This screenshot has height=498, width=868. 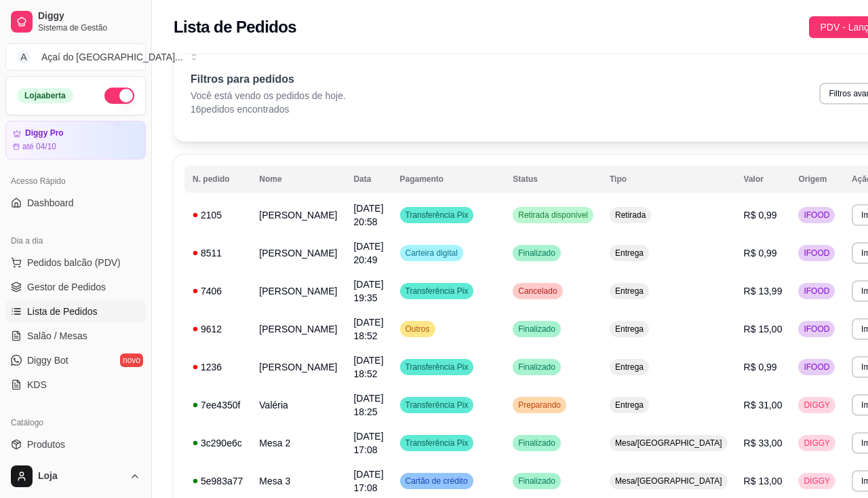 What do you see at coordinates (74, 262) in the screenshot?
I see `span: Pedidos balcão (PDV)` at bounding box center [74, 262].